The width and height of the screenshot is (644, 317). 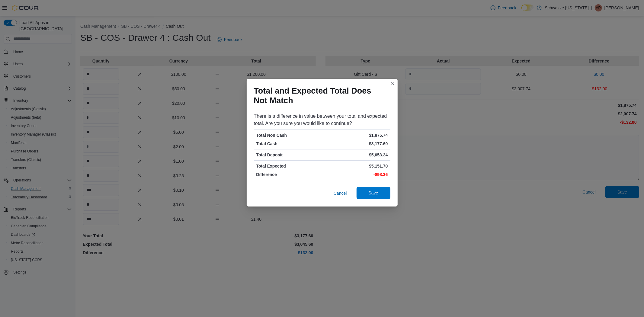 I want to click on h1: Total and Expected Total Does Not Match, so click(x=320, y=96).